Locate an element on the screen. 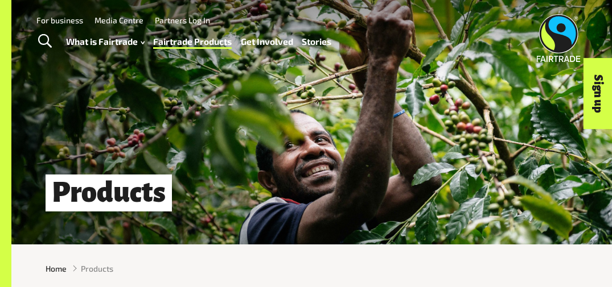 The image size is (612, 287). h1: Products is located at coordinates (109, 193).